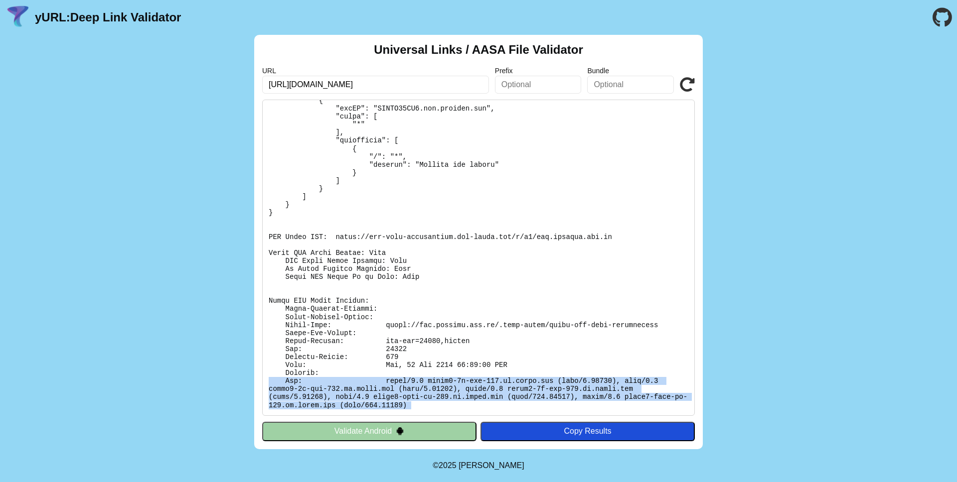 The height and width of the screenshot is (482, 957). I want to click on h2: Universal Links / AASA File Validator, so click(478, 50).